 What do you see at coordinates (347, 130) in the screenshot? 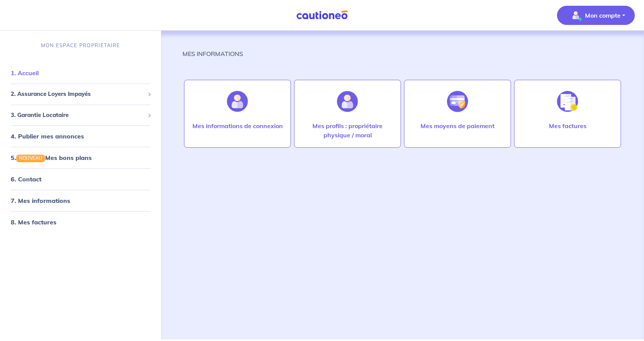
I see `p: Mes profils : propriétaire physique / moral` at bounding box center [347, 130].